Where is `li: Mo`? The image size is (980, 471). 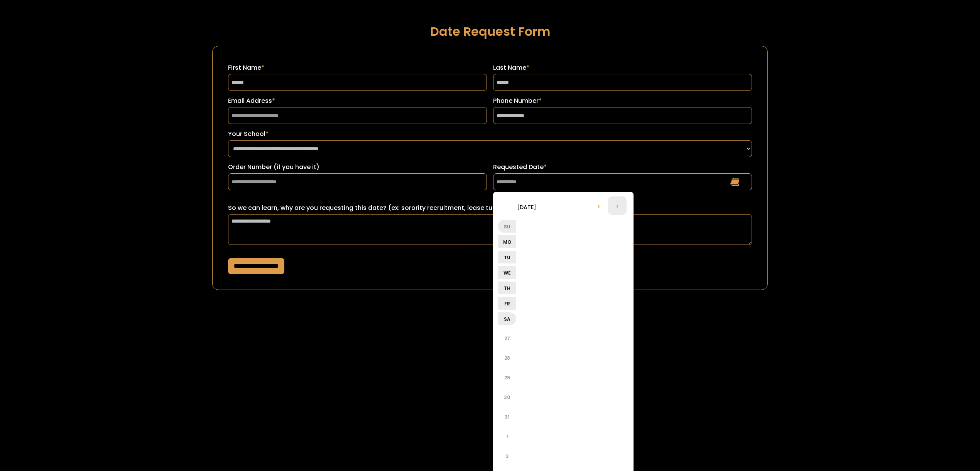
li: Mo is located at coordinates (507, 242).